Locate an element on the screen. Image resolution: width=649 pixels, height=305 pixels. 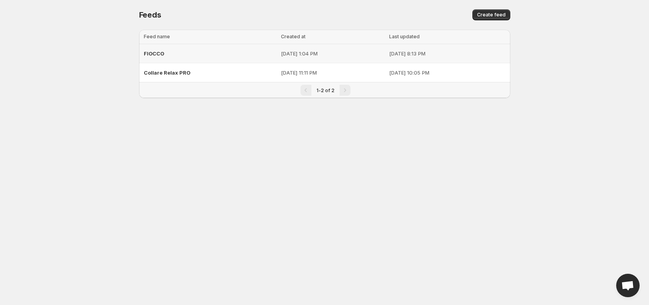
span: Create feed is located at coordinates (491, 15).